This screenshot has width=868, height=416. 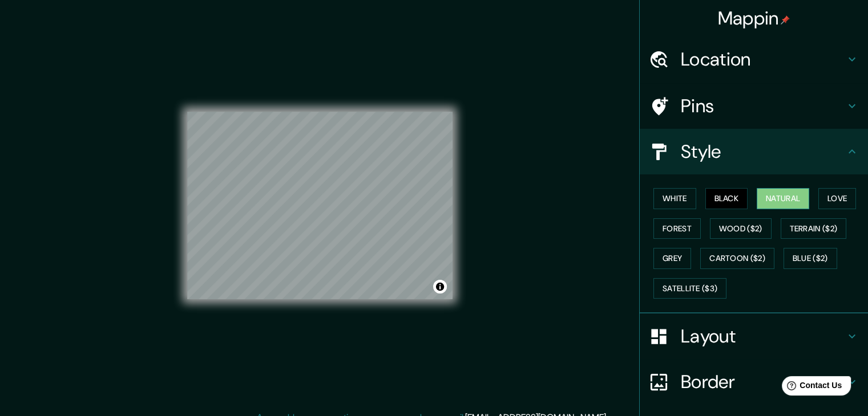 I want to click on button: Wood ($2), so click(x=741, y=229).